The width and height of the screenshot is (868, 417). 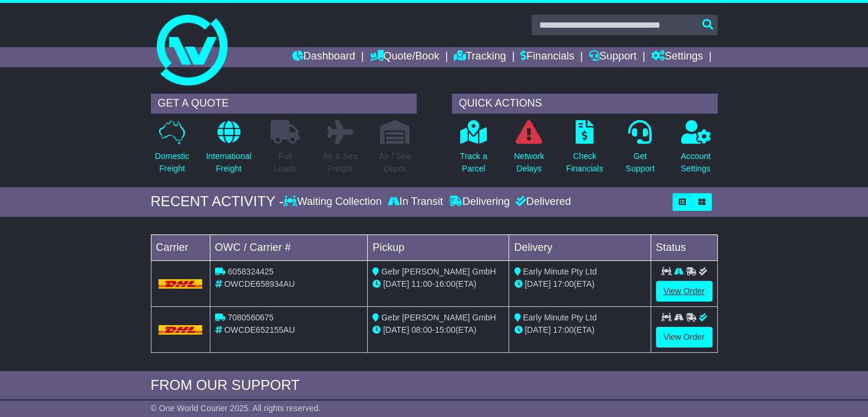 What do you see at coordinates (323, 57) in the screenshot?
I see `a: Dashboard` at bounding box center [323, 57].